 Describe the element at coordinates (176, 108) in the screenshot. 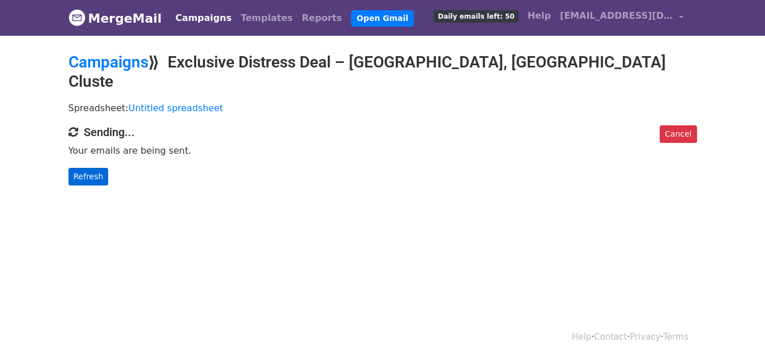

I see `a: Untitled spreadsheet` at that location.